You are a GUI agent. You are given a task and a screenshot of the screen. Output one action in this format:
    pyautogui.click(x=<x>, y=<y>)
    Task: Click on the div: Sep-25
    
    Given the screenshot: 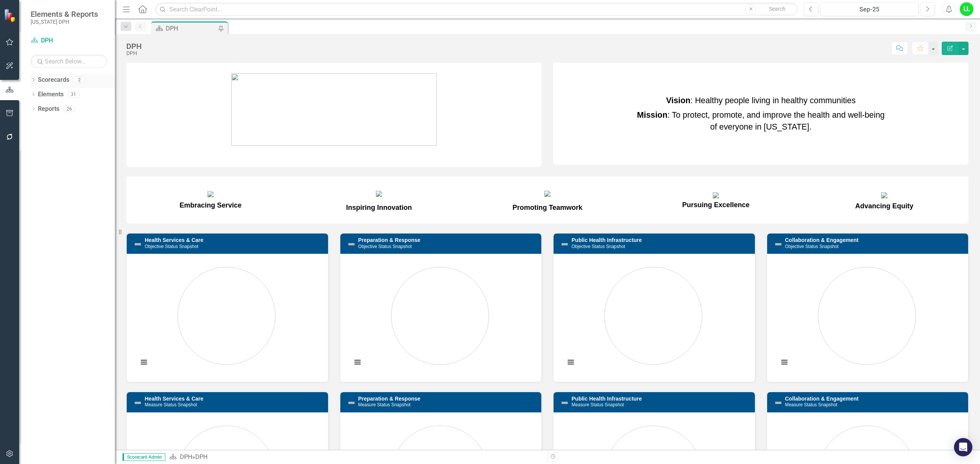 What is the action you would take?
    pyautogui.click(x=869, y=10)
    